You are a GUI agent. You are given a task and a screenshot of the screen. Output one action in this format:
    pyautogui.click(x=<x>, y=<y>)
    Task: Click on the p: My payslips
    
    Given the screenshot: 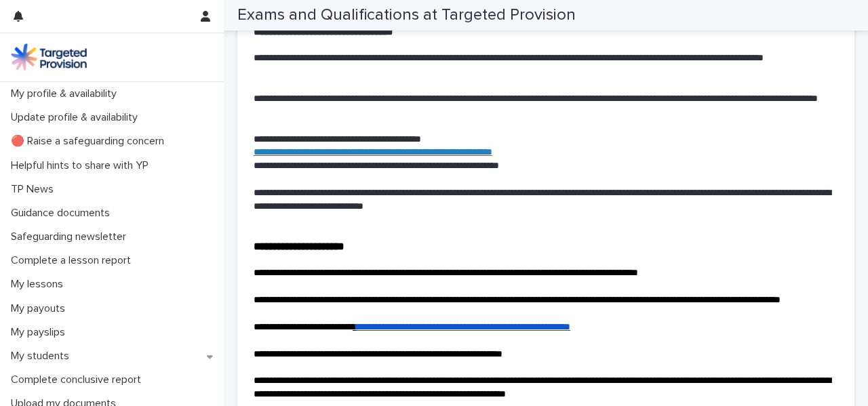 What is the action you would take?
    pyautogui.click(x=41, y=332)
    